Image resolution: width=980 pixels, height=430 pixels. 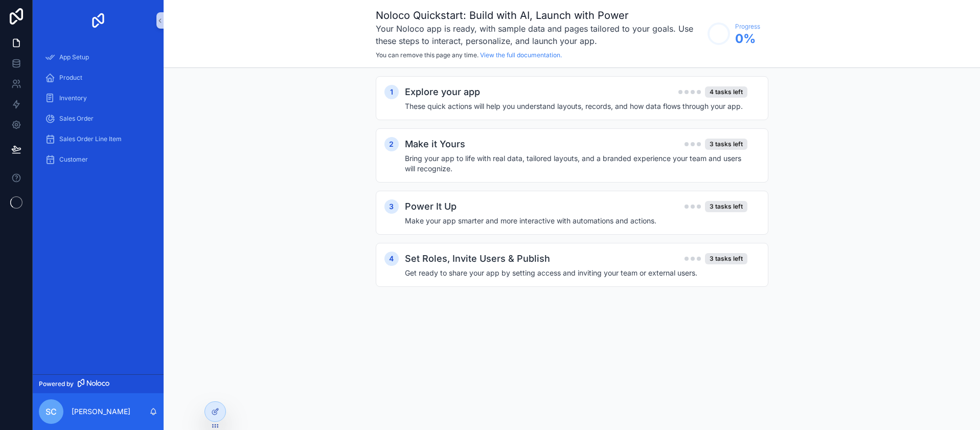 I want to click on h2: Explore your app, so click(x=442, y=92).